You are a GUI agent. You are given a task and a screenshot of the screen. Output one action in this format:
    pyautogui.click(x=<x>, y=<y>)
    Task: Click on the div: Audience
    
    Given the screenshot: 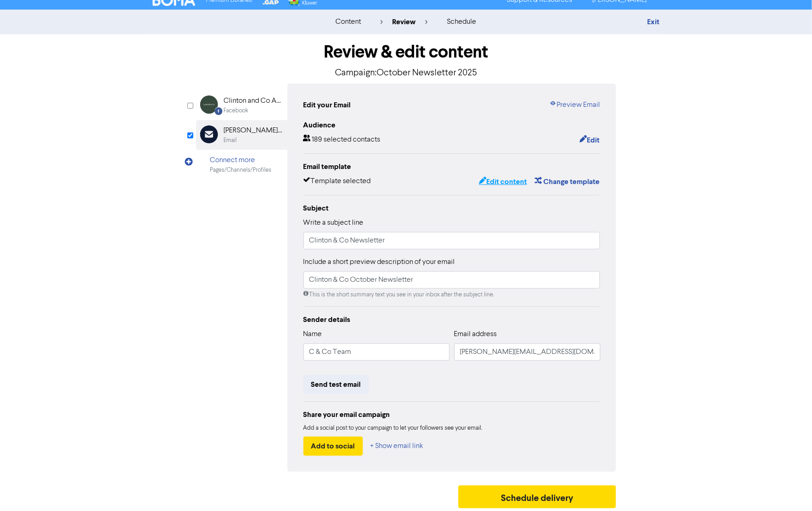 What is the action you would take?
    pyautogui.click(x=452, y=125)
    